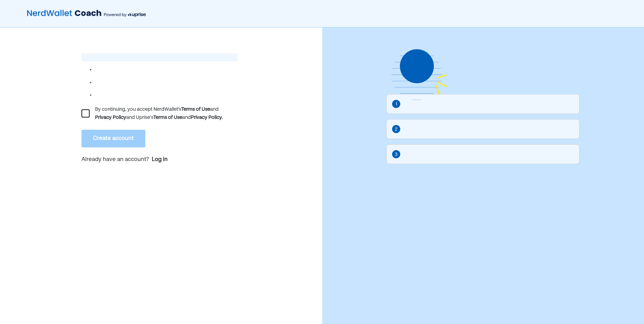 The image size is (644, 324). What do you see at coordinates (113, 139) in the screenshot?
I see `button: Create account` at bounding box center [113, 139].